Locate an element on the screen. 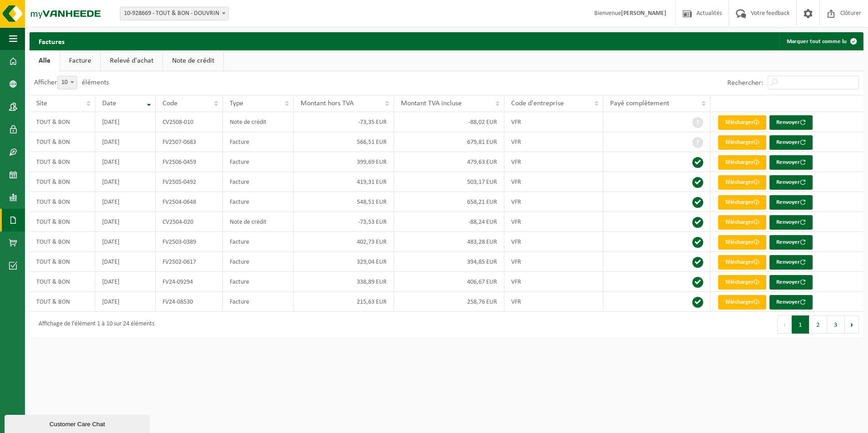  label: Afficher éléments is located at coordinates (71, 82).